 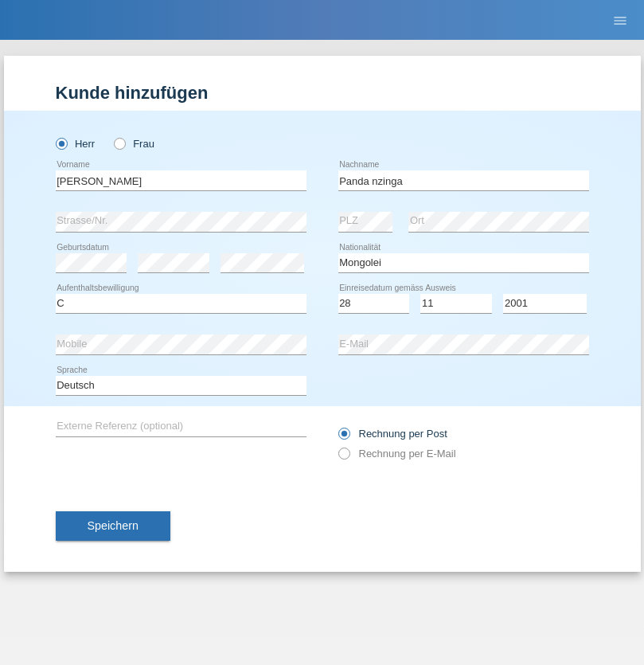 I want to click on i: menu, so click(x=620, y=21).